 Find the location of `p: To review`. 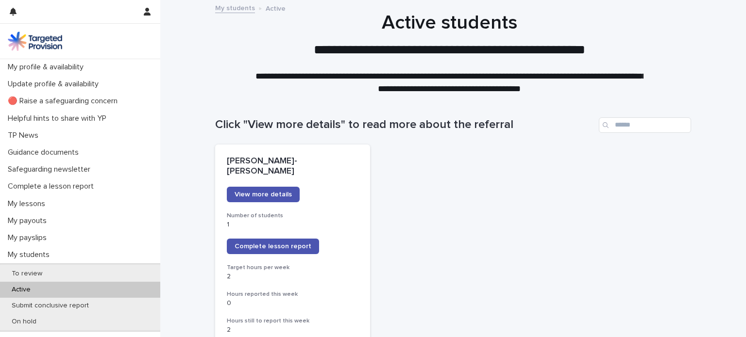

p: To review is located at coordinates (27, 274).